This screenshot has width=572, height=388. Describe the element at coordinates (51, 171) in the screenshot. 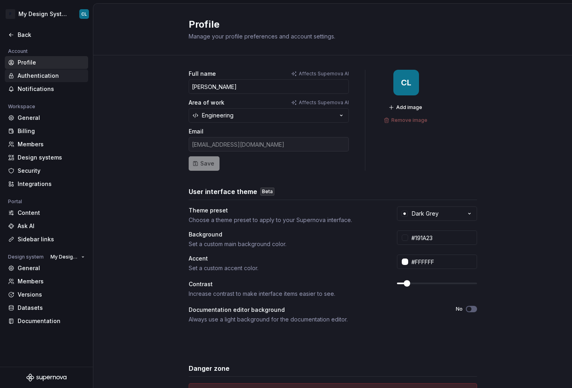

I see `div: Security` at that location.